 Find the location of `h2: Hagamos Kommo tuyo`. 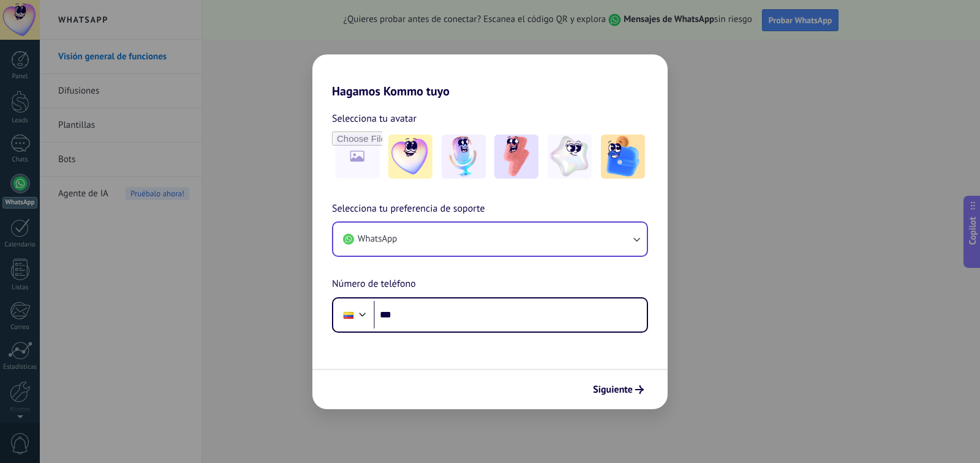

h2: Hagamos Kommo tuyo is located at coordinates (490, 76).